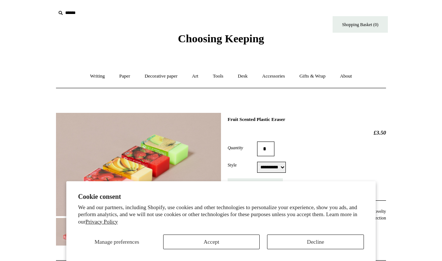 The height and width of the screenshot is (261, 442). I want to click on a: Paper, so click(125, 76).